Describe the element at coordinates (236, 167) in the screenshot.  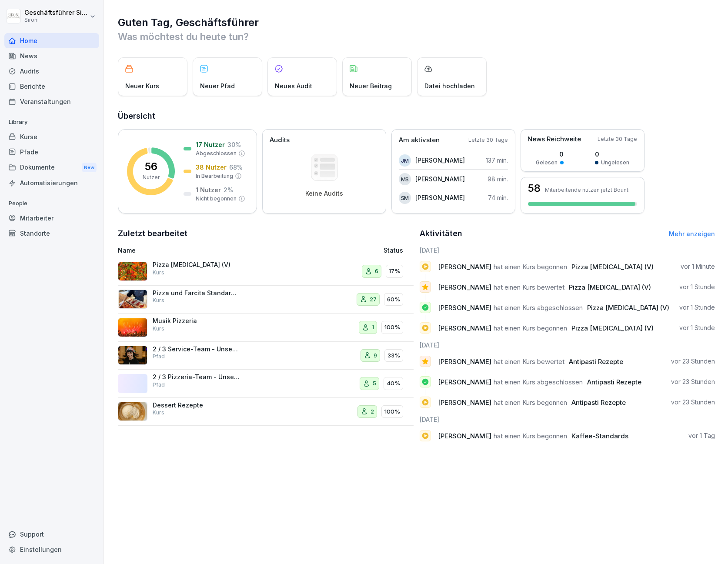
I see `p: 68 %` at that location.